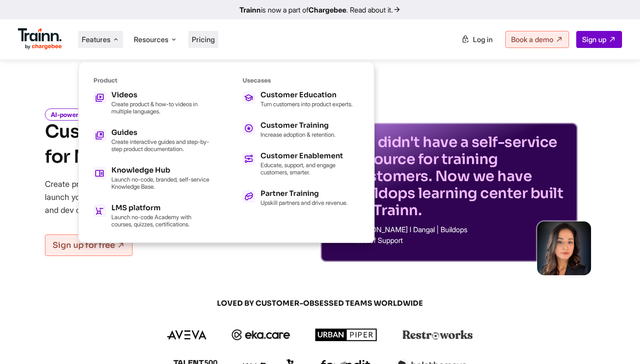  What do you see at coordinates (532, 39) in the screenshot?
I see `span: Book a demo` at bounding box center [532, 39].